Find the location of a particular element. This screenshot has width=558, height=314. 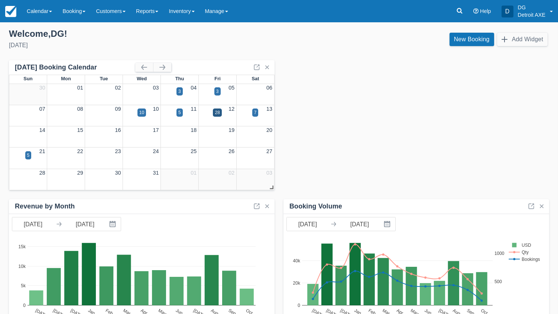

a: 23 is located at coordinates (118, 151).